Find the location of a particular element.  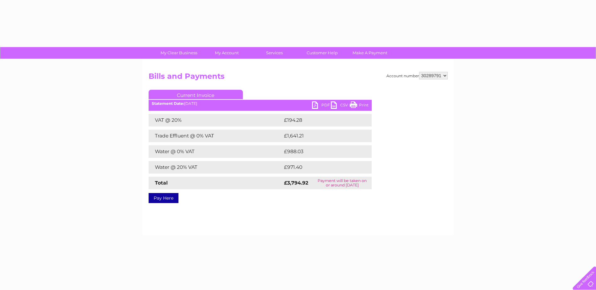

td: Water @ 0% VAT is located at coordinates (216, 152).